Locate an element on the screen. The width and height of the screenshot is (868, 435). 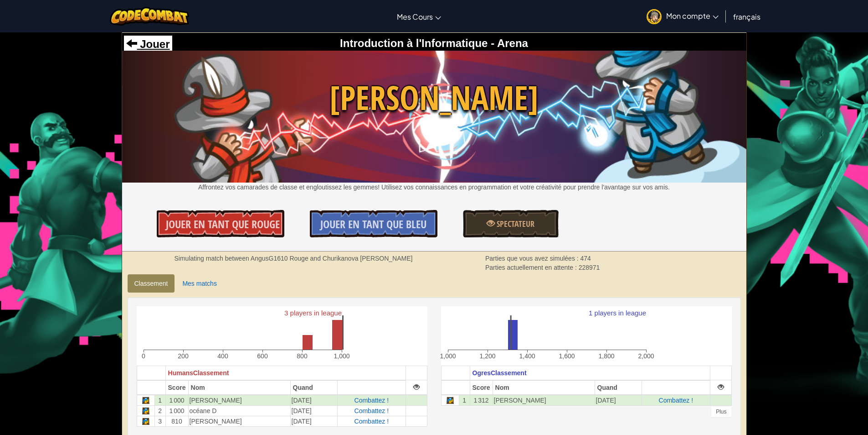
text: 1 players in league is located at coordinates (617, 312).